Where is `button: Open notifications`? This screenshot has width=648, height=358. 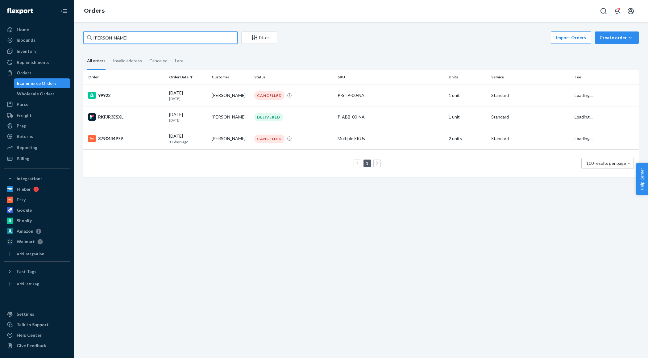
button: Open notifications is located at coordinates (617, 11).